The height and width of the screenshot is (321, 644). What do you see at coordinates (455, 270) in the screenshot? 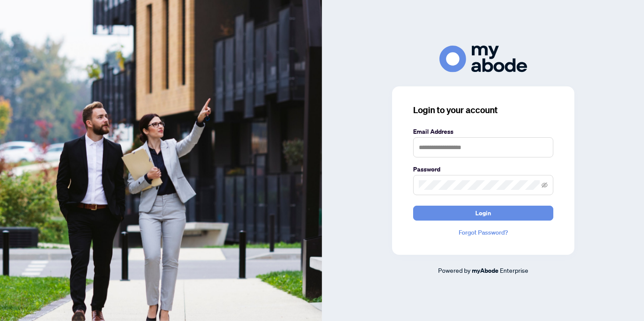
I see `span: Powered by` at bounding box center [455, 270].